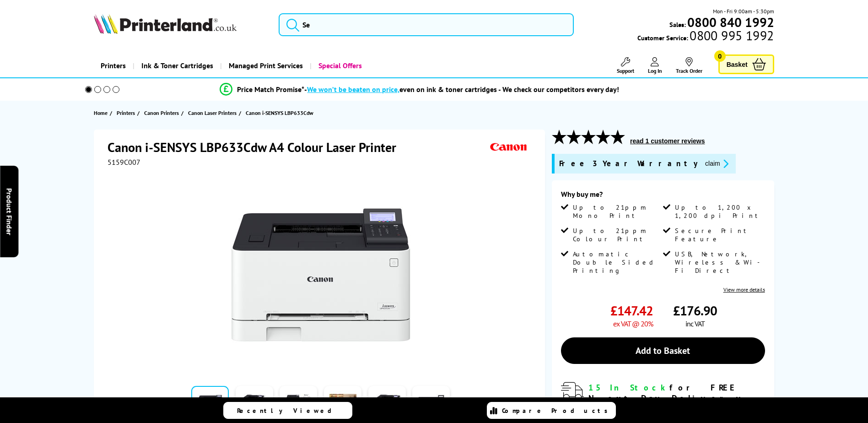  What do you see at coordinates (509, 147) in the screenshot?
I see `img: Canon` at bounding box center [509, 147].